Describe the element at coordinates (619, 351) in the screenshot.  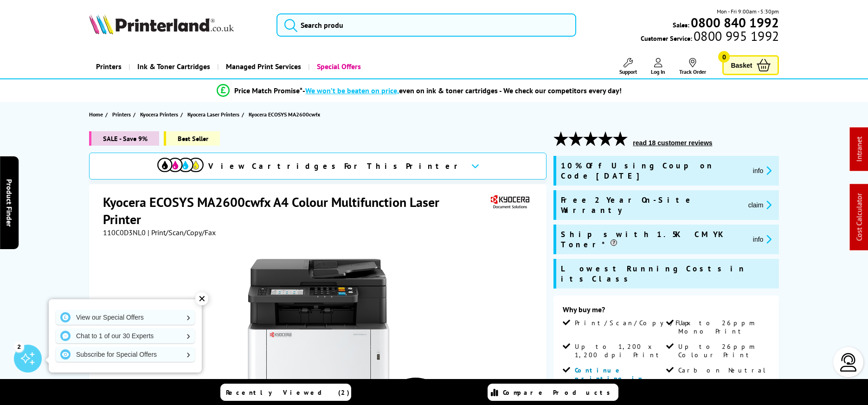
I see `span: Up to 1,200 x 1,200 dpi Print` at that location.